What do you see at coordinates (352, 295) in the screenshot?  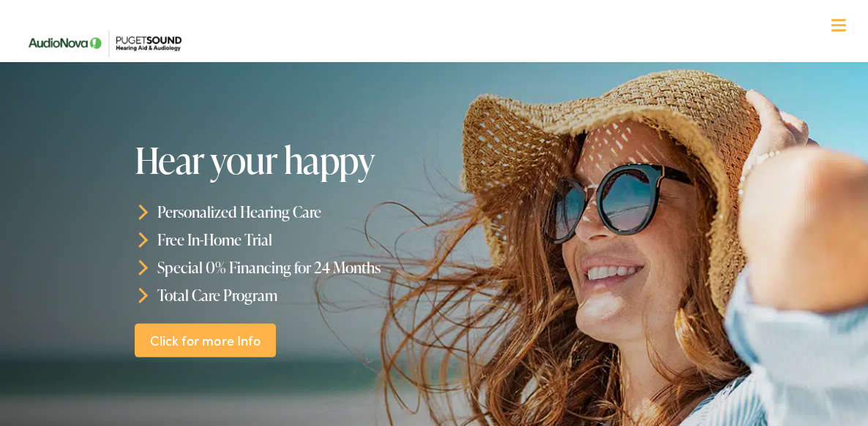 I see `li: Total Care Program` at bounding box center [352, 295].